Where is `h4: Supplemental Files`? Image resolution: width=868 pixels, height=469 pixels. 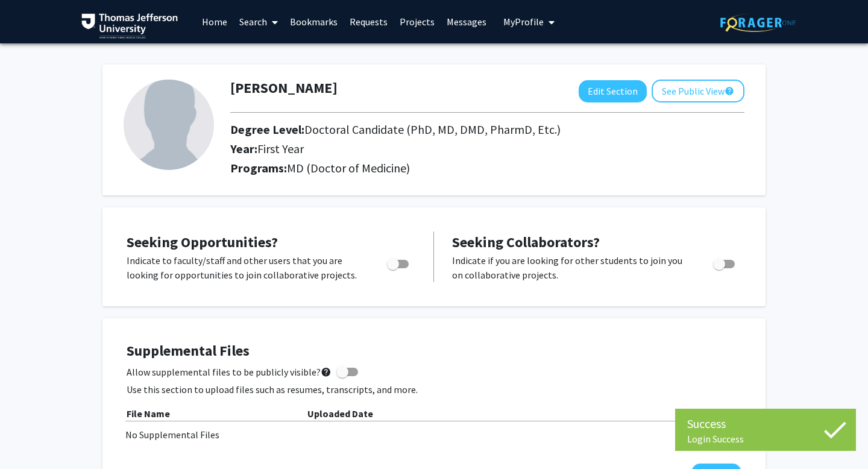
h4: Supplemental Files is located at coordinates (434, 351).